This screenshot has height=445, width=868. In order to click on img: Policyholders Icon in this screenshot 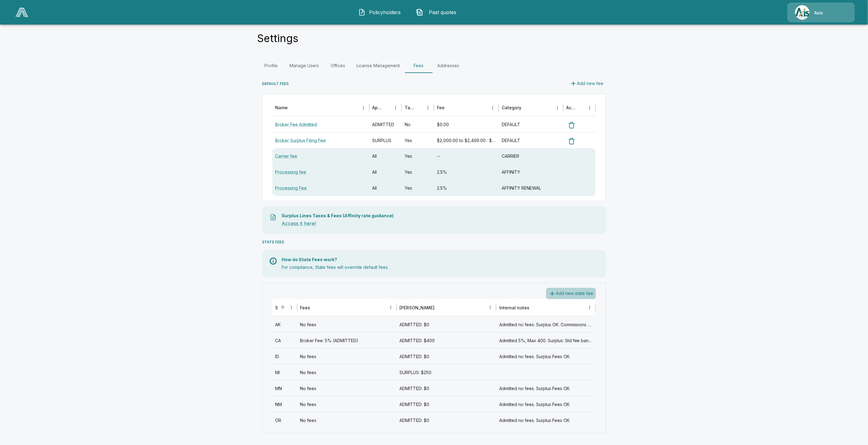, I will do `click(362, 12)`.